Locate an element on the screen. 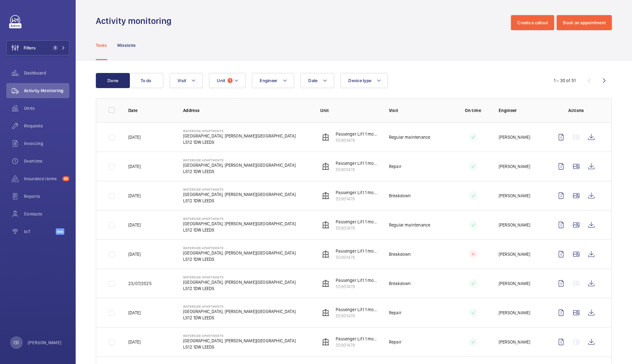  p: Missions is located at coordinates (126, 45).